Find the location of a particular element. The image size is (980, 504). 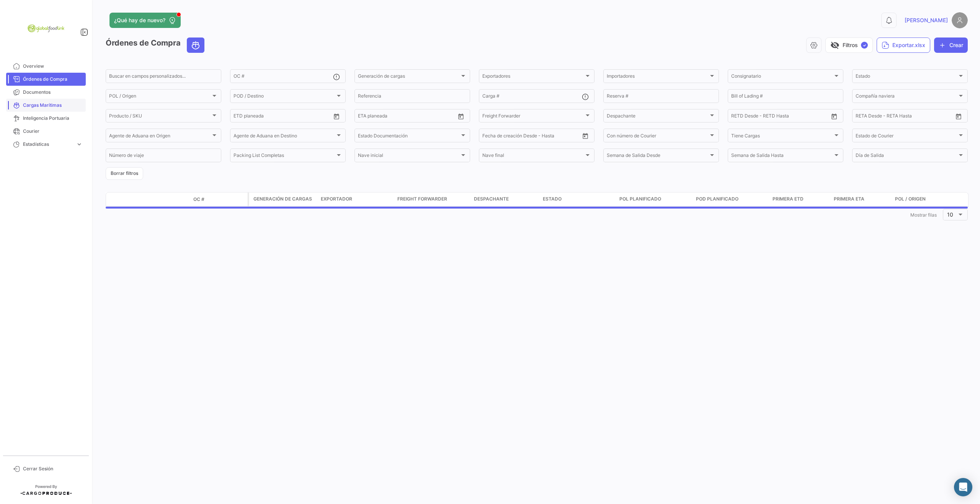

span: Agente de Aduana en Destino is located at coordinates (284, 137).